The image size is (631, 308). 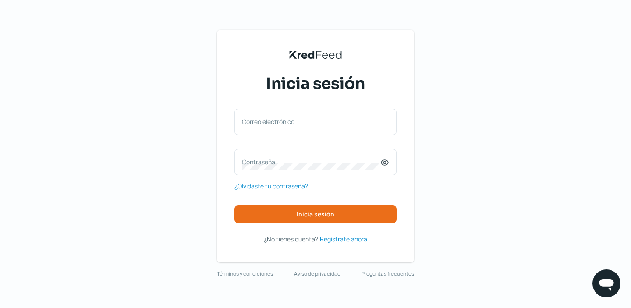 I want to click on button: Inicia sesión, so click(x=316, y=214).